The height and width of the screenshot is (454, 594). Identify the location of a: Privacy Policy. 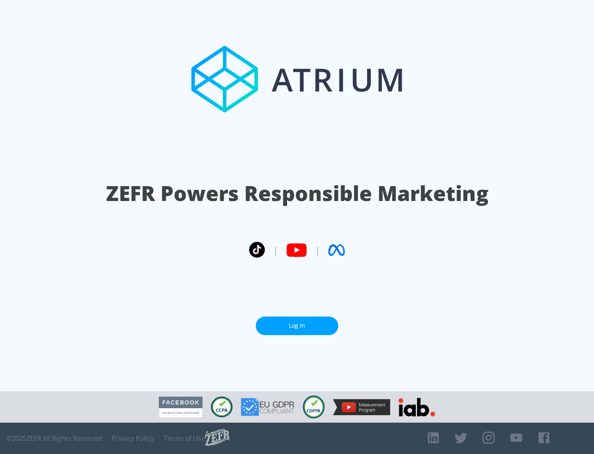
(133, 438).